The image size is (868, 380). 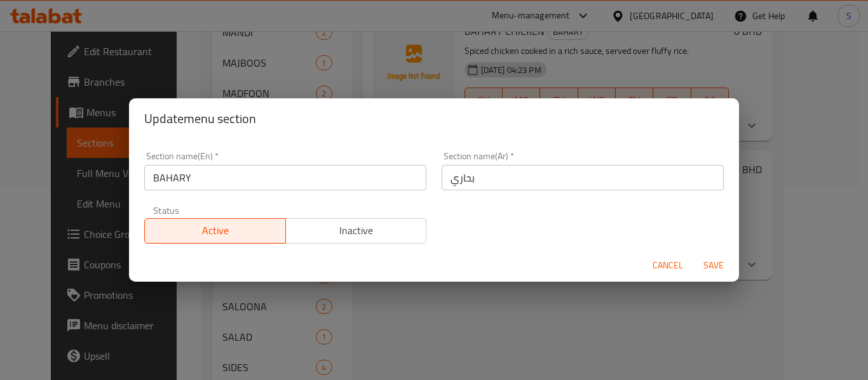 I want to click on button: Save, so click(x=713, y=265).